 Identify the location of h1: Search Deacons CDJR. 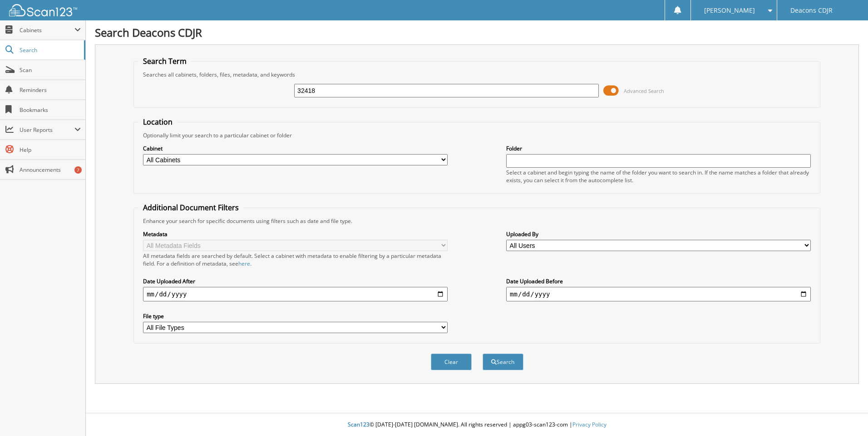
(477, 32).